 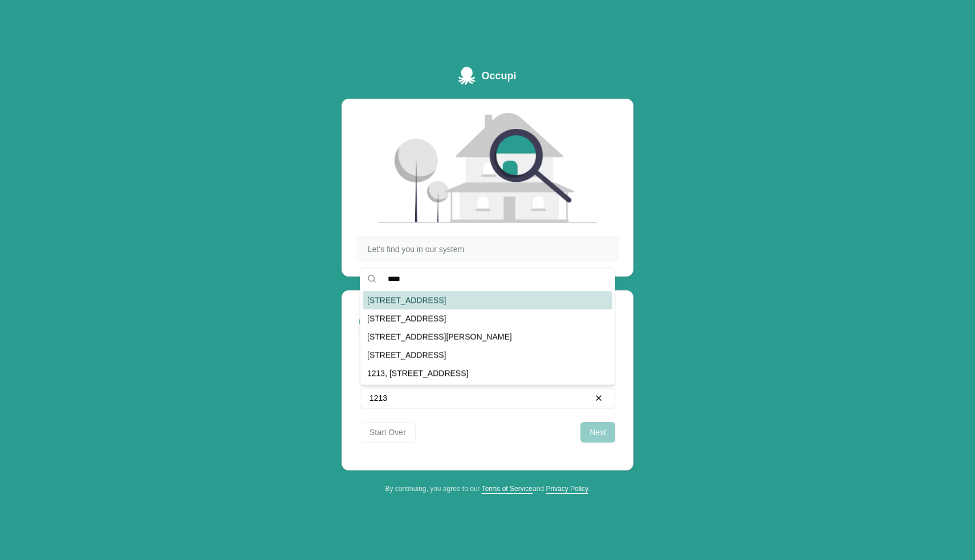 What do you see at coordinates (488, 167) in the screenshot?
I see `img: House searching illustration` at bounding box center [488, 167].